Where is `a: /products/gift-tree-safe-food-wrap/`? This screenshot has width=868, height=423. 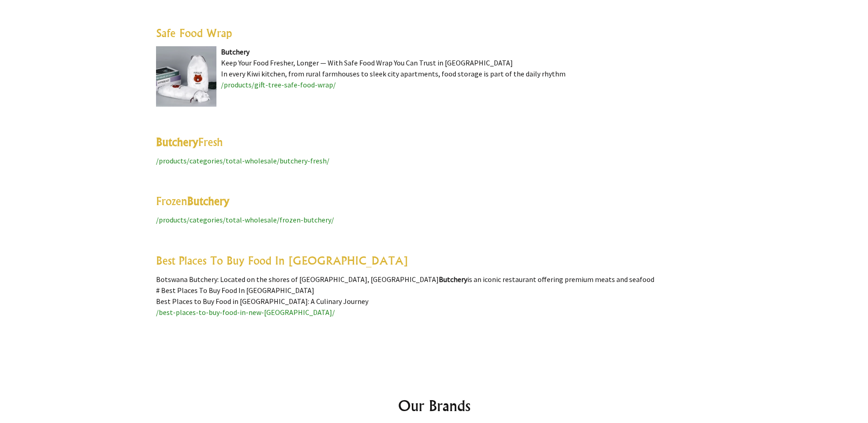 a: /products/gift-tree-safe-food-wrap/ is located at coordinates (278, 85).